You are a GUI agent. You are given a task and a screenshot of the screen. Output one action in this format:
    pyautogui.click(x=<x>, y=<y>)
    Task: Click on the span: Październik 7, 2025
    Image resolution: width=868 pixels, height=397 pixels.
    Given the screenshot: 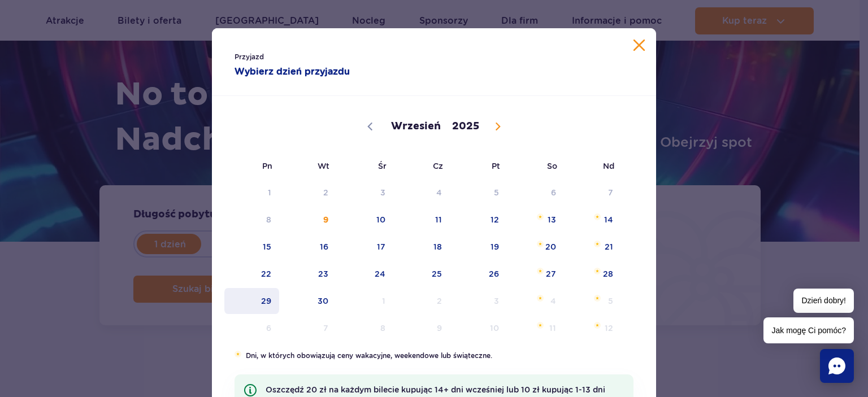 What is the action you would take?
    pyautogui.click(x=309, y=328)
    